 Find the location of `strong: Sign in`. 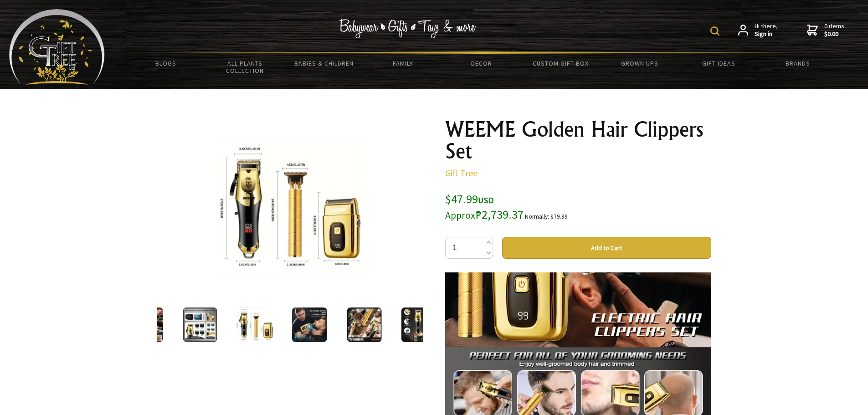

strong: Sign in is located at coordinates (766, 34).